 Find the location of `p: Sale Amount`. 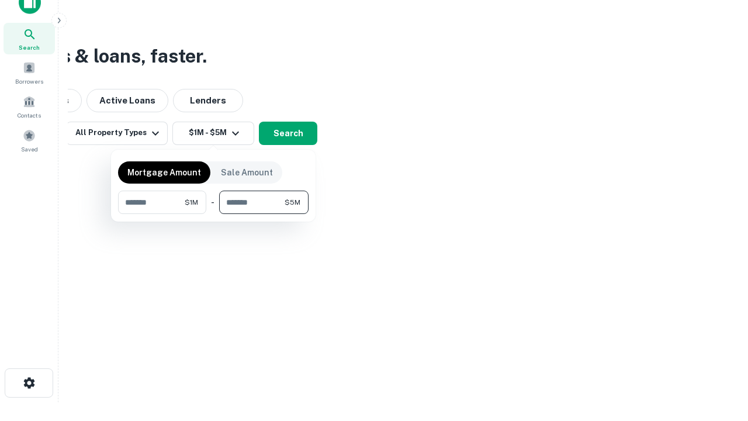

p: Sale Amount is located at coordinates (247, 172).